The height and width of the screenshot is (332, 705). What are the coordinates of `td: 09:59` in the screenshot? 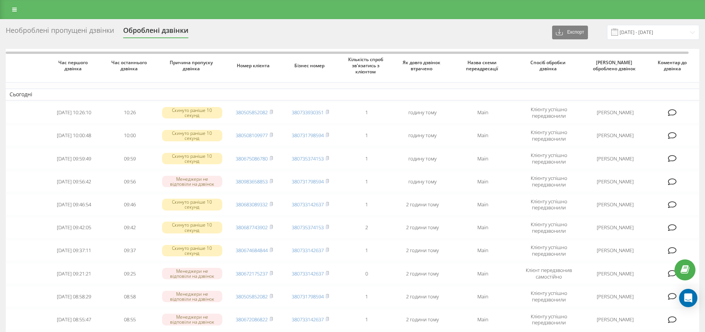 It's located at (130, 158).